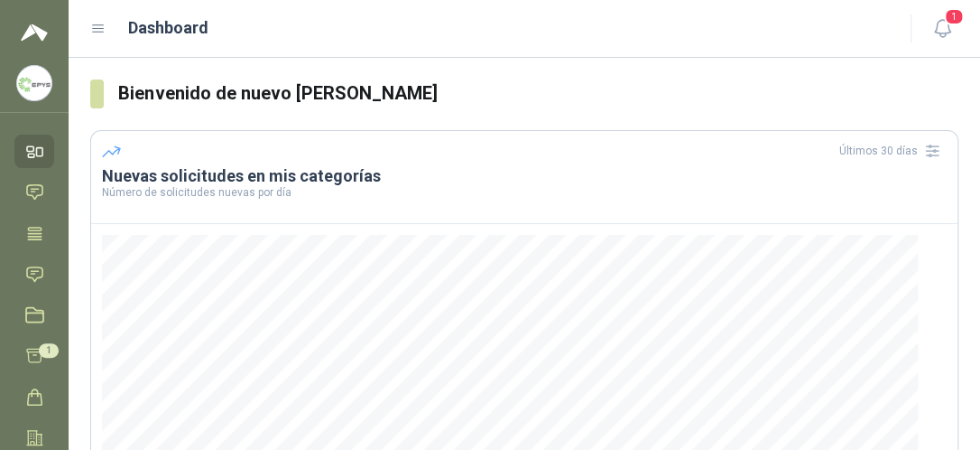 This screenshot has width=980, height=450. I want to click on a: 1, so click(34, 354).